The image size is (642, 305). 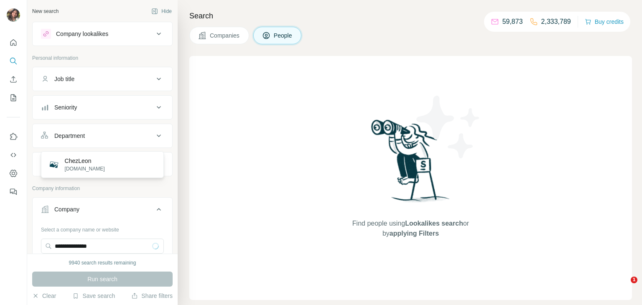 What do you see at coordinates (102, 228) in the screenshot?
I see `div: Select a company name or website` at bounding box center [102, 228].